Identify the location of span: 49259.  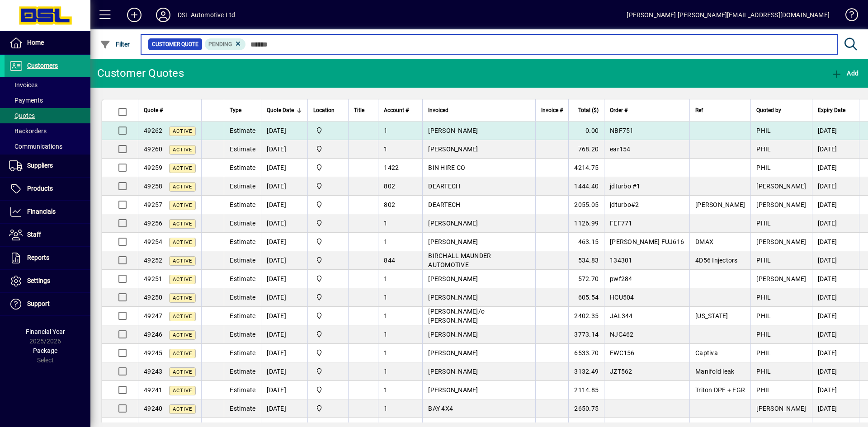
(153, 167).